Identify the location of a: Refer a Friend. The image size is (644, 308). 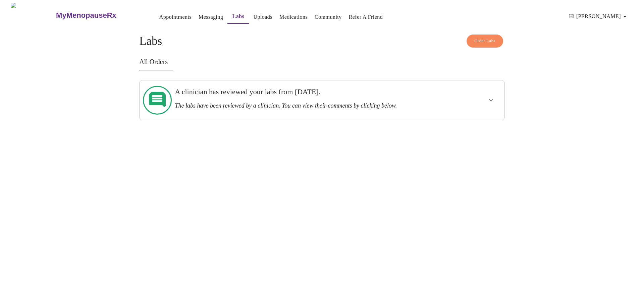
(367, 17).